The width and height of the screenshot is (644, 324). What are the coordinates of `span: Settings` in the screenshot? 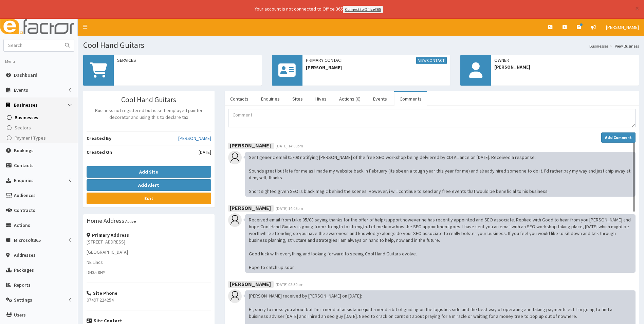 It's located at (23, 300).